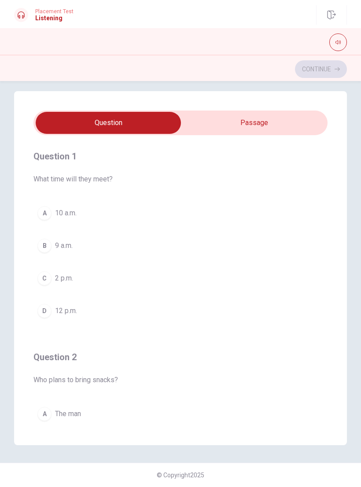 This screenshot has width=361, height=487. Describe the element at coordinates (181, 179) in the screenshot. I see `span: What time will they meet?` at that location.